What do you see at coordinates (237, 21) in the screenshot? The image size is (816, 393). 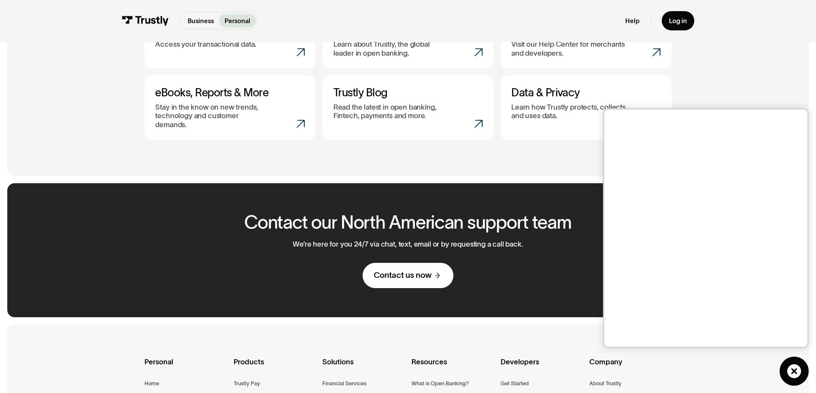 I see `a: Personal` at bounding box center [237, 21].